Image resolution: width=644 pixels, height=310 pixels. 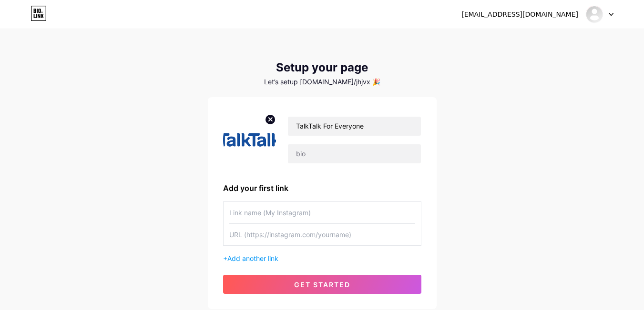 I want to click on input: URL (https://instagram.com/yourname), so click(x=322, y=234).